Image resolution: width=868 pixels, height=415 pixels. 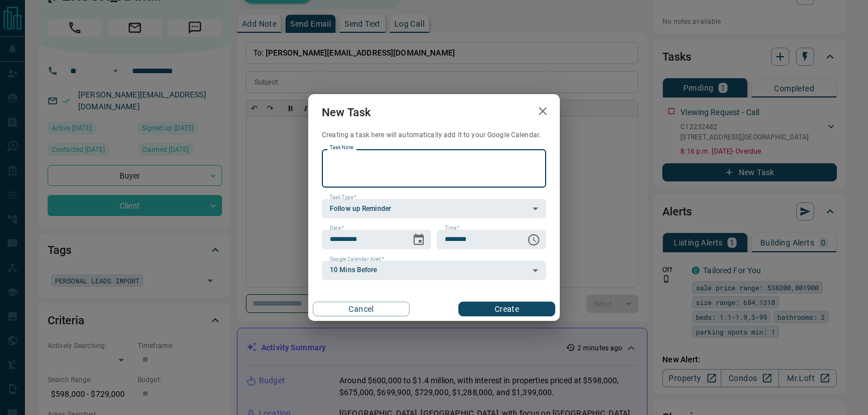 I want to click on div: 10 Mins Before, so click(x=434, y=270).